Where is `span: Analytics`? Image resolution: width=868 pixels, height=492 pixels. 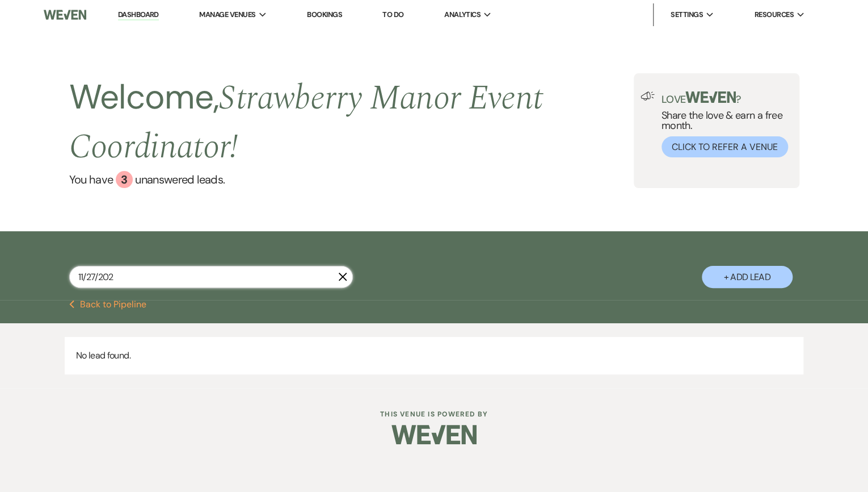 span: Analytics is located at coordinates (463, 15).